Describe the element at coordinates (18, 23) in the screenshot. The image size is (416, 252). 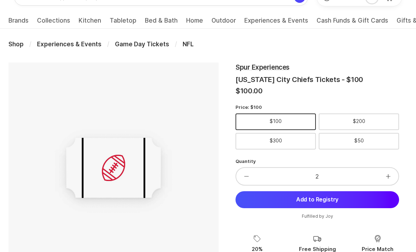
I see `a: Brands` at that location.